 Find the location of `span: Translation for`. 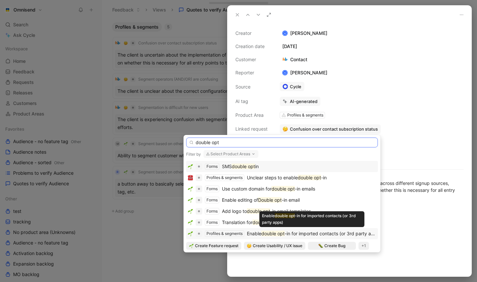

span: Translation for is located at coordinates (237, 222).